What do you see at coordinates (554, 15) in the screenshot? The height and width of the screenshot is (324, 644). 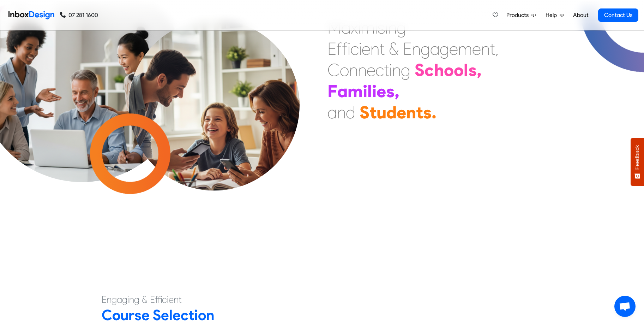 I see `a: Help` at bounding box center [554, 15].